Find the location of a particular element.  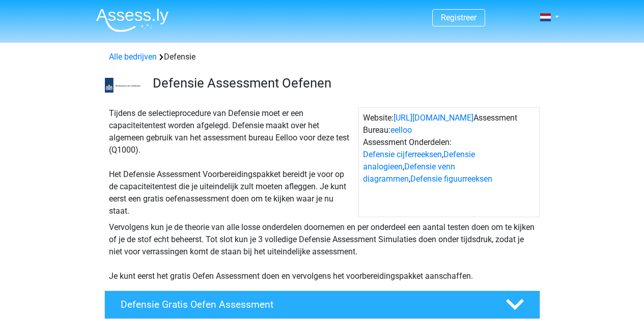

img: Assessly is located at coordinates (133, 20).